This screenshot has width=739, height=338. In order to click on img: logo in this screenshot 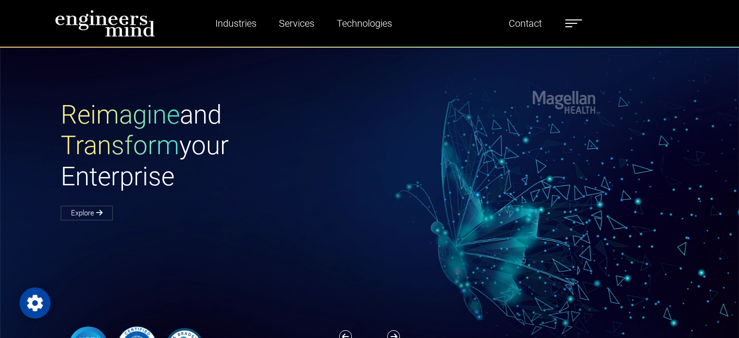, I will do `click(105, 23)`.